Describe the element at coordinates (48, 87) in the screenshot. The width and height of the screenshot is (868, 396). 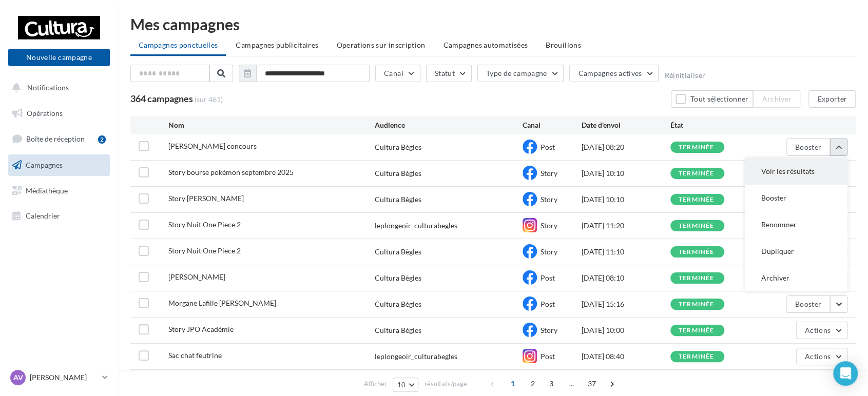
I see `span: Notifications` at that location.